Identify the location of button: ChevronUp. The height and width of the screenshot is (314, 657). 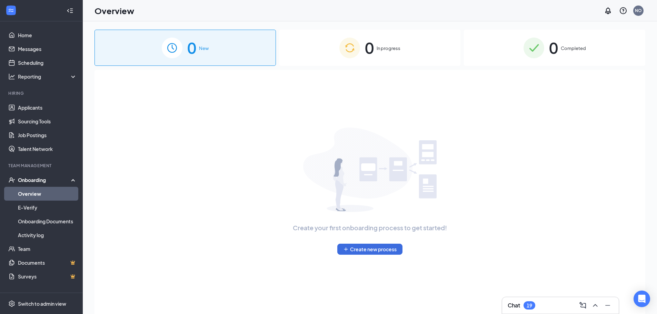
(595, 306).